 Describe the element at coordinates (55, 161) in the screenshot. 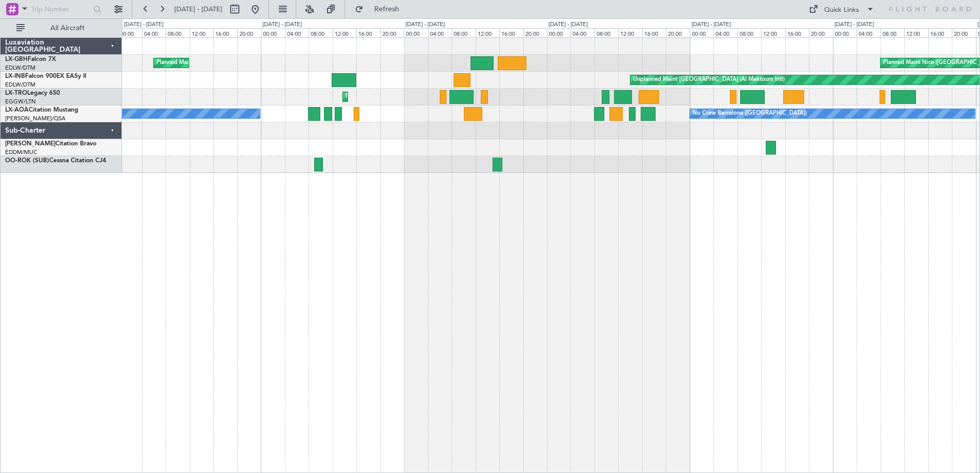

I see `a: OO-ROK (SUB)Cessna Citation CJ4` at that location.